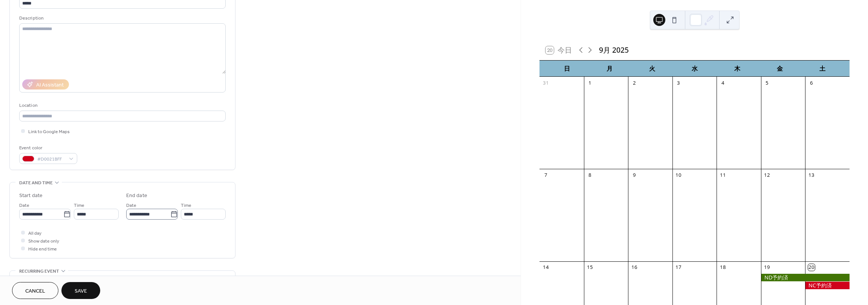  Describe the element at coordinates (35, 291) in the screenshot. I see `button: Cancel` at that location.